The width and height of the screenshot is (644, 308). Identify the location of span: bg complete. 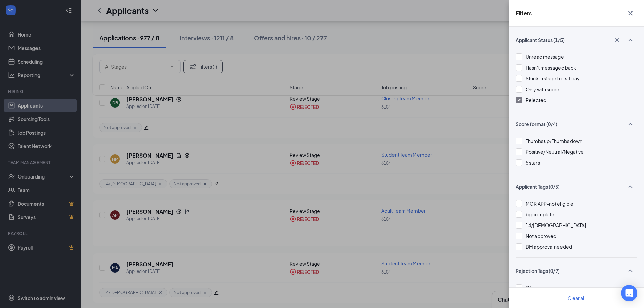
(540, 214).